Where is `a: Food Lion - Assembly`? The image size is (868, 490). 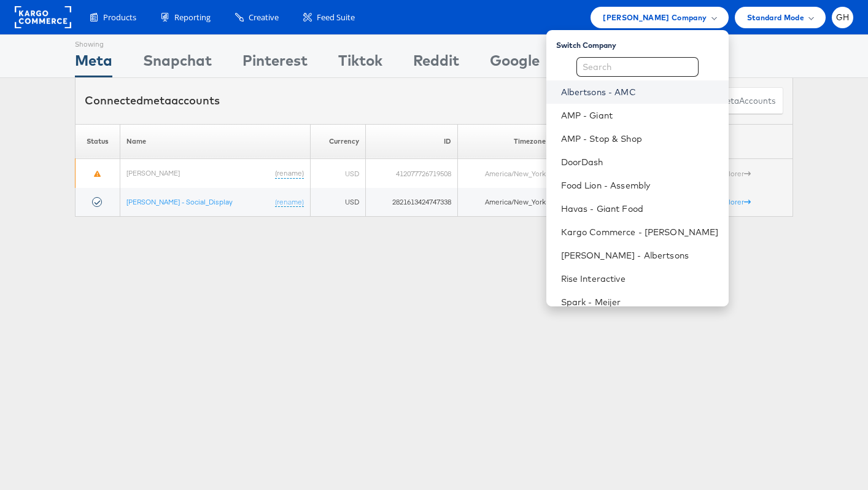 a: Food Lion - Assembly is located at coordinates (640, 185).